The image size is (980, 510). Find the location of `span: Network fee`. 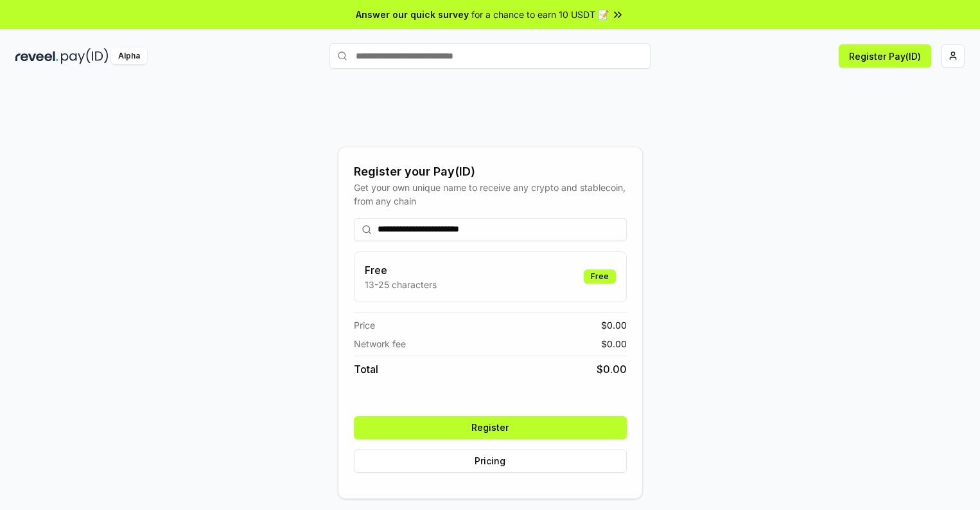

span: Network fee is located at coordinates (380, 343).